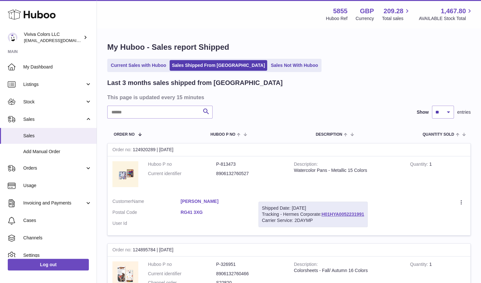  Describe the element at coordinates (214, 212) in the screenshot. I see `a: RG41 3XG` at that location.